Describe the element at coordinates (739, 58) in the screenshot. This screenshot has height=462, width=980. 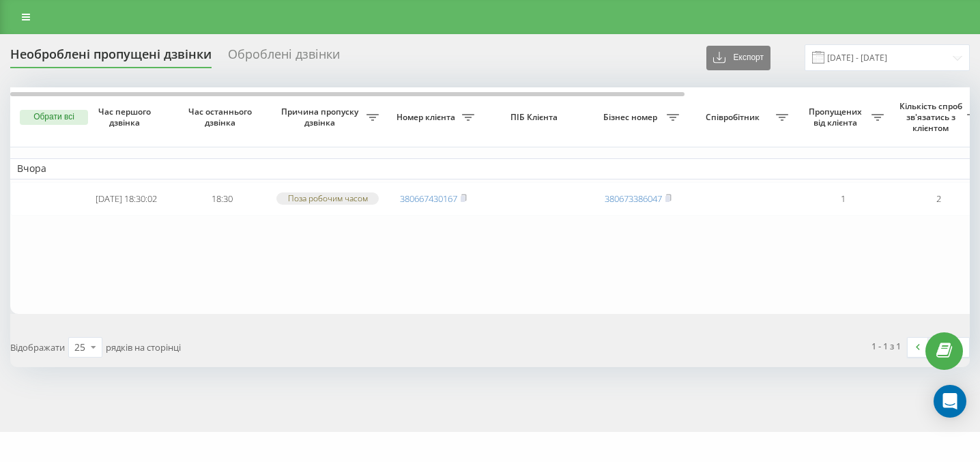
I see `button: Експорт` at that location.